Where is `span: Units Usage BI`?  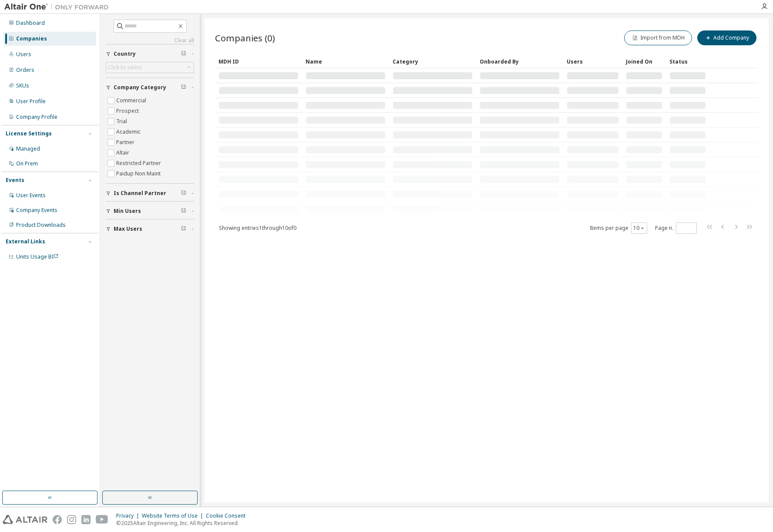 span: Units Usage BI is located at coordinates (38, 256).